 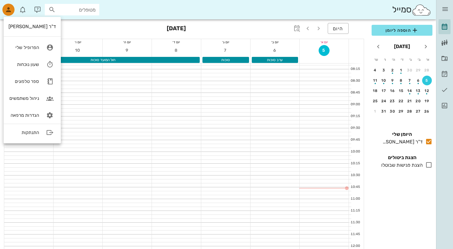 What do you see at coordinates (410, 101) in the screenshot?
I see `div: 21` at bounding box center [410, 101].